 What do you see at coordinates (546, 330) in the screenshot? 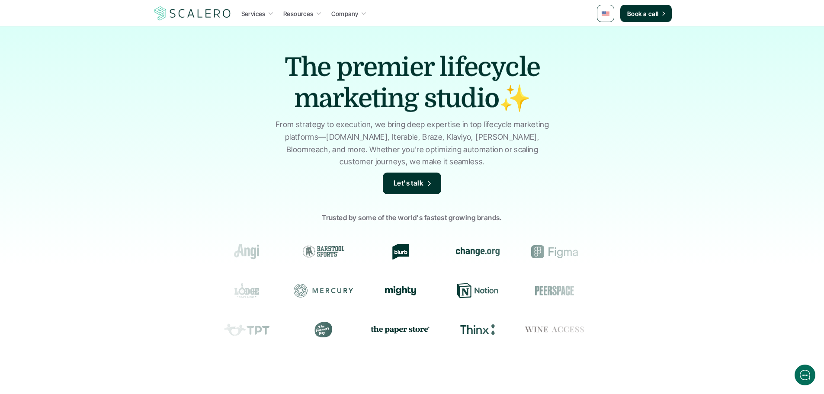
I see `div: Wine Access` at bounding box center [546, 330].